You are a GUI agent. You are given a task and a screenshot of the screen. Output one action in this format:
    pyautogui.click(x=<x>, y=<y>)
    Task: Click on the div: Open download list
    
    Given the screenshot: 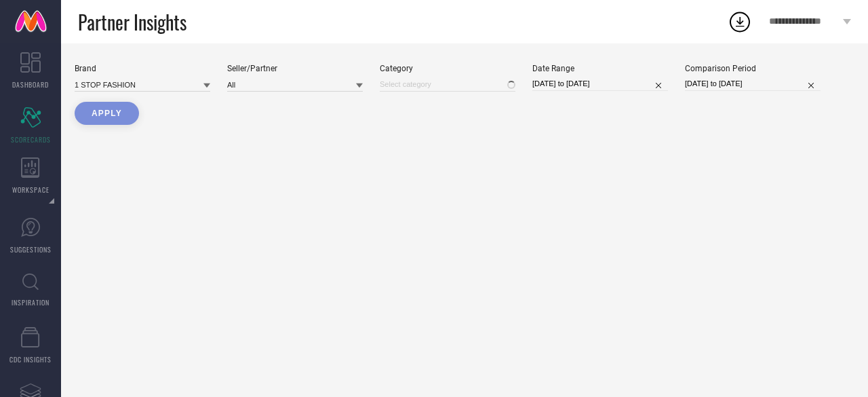 What is the action you would take?
    pyautogui.click(x=739, y=22)
    